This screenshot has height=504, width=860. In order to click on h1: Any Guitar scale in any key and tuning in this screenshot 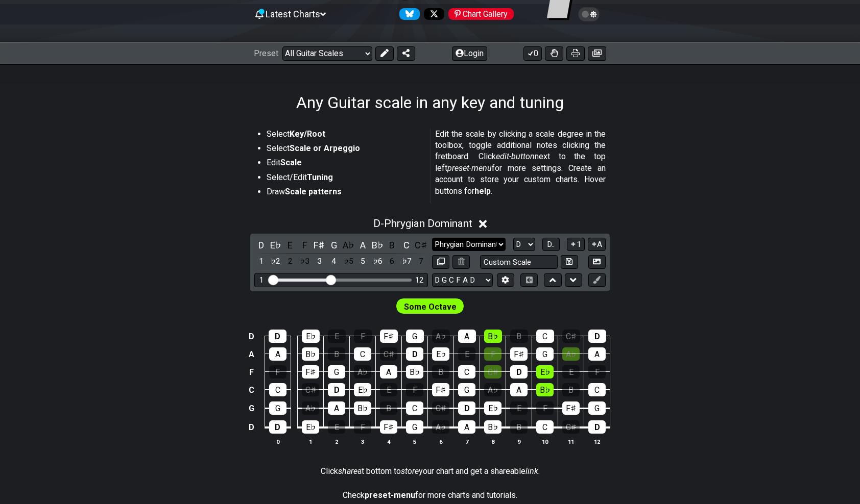, I will do `click(430, 102)`.